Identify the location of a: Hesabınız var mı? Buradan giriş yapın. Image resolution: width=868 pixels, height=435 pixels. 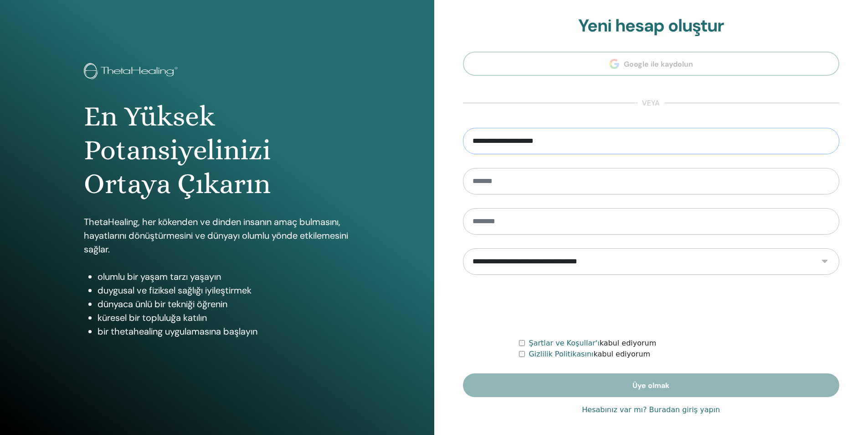
(651, 410).